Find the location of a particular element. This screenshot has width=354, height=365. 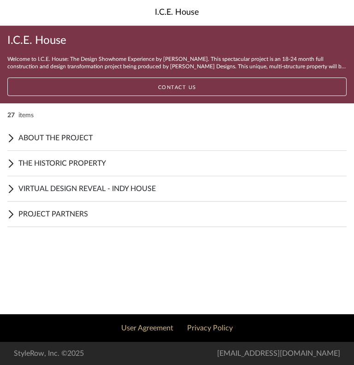

div: StyleRow, Inc. ©2025 is located at coordinates (49, 354).